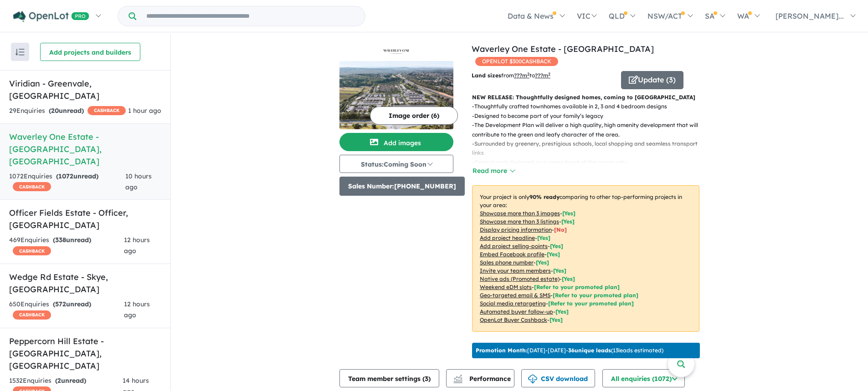 This screenshot has width=868, height=391. I want to click on input: Try estate name, suburb, builder or developer, so click(250, 16).